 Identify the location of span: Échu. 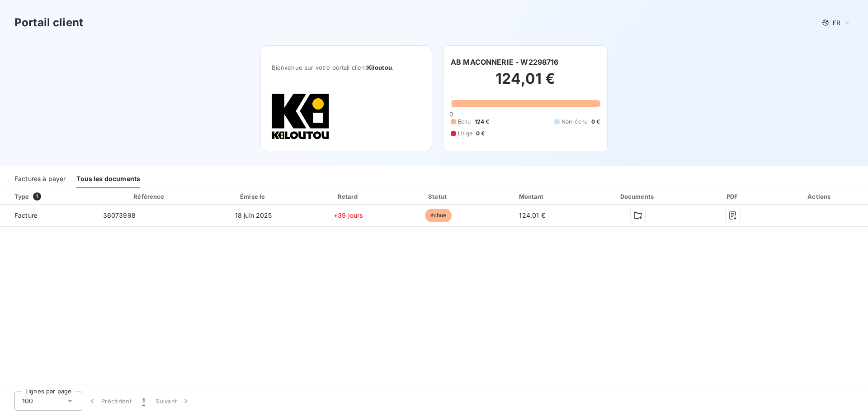
(464, 122).